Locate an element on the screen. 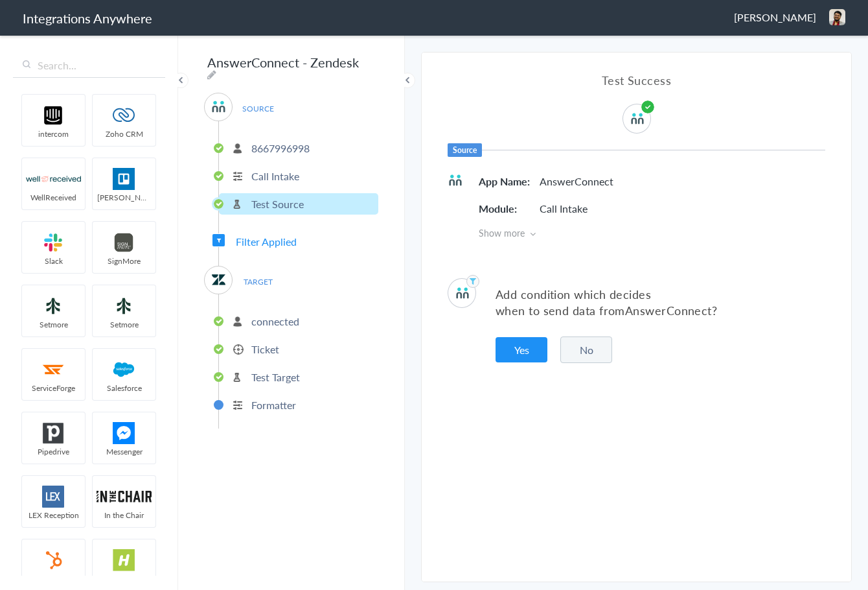 Image resolution: width=868 pixels, height=590 pixels. span: Show more is located at coordinates (652, 233).